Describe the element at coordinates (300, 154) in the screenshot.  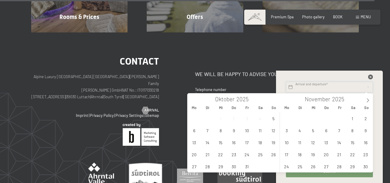
I see `span: November 18, 2025` at that location.